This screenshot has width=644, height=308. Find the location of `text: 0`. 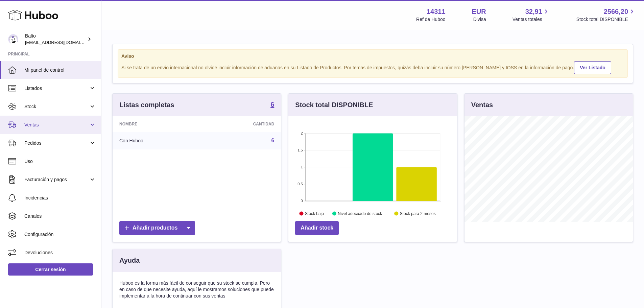

text: 0 is located at coordinates (302, 201).